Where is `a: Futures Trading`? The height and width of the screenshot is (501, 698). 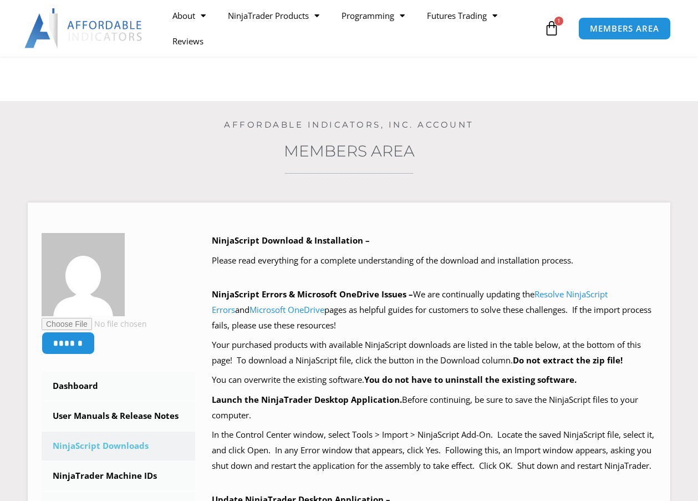 a: Futures Trading is located at coordinates (462, 16).